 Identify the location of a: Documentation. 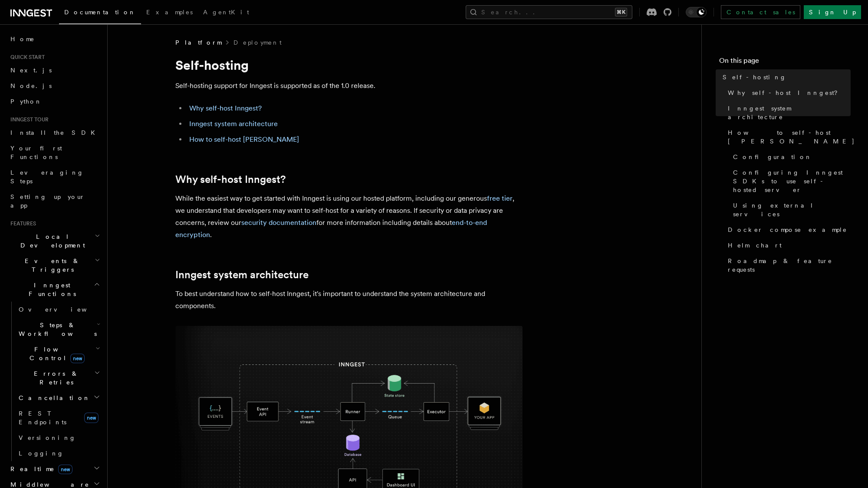
(100, 14).